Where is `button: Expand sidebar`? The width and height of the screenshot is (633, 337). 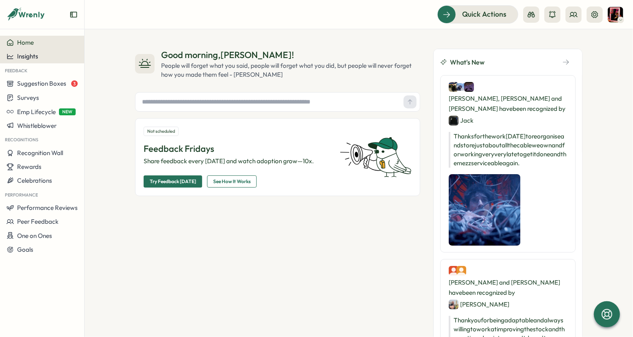
button: Expand sidebar is located at coordinates (74, 15).